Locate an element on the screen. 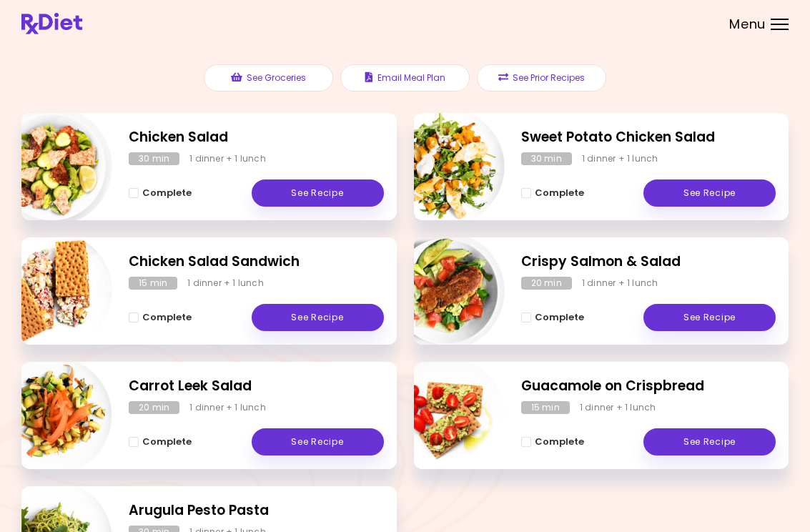 This screenshot has width=810, height=532. button: Complete - Sweet Potato Chicken Salad is located at coordinates (553, 193).